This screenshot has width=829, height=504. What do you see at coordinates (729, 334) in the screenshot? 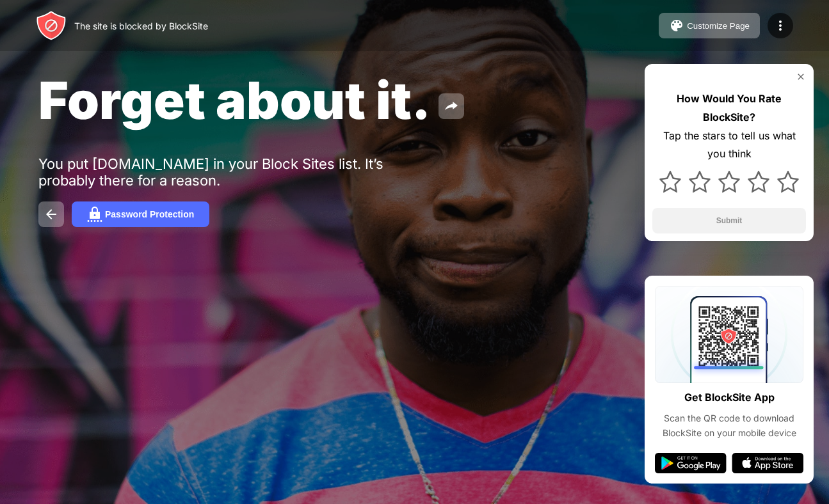
I see `img: qrcode.svg` at bounding box center [729, 334].